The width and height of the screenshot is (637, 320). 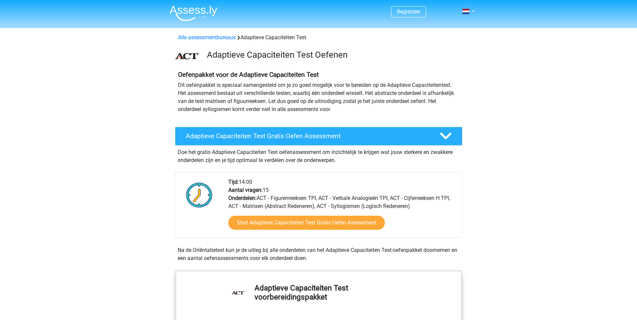 I want to click on a: Start Adaptieve Capaciteiten Test Gratis Oefen Assessment, so click(x=307, y=223).